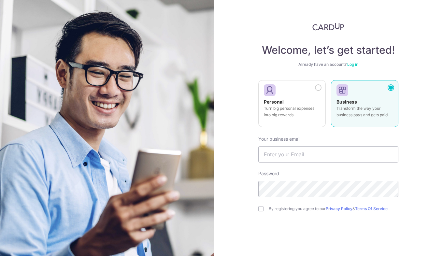  What do you see at coordinates (292, 112) in the screenshot?
I see `p: Turn big personal expenses into big rewards.` at bounding box center [292, 112].